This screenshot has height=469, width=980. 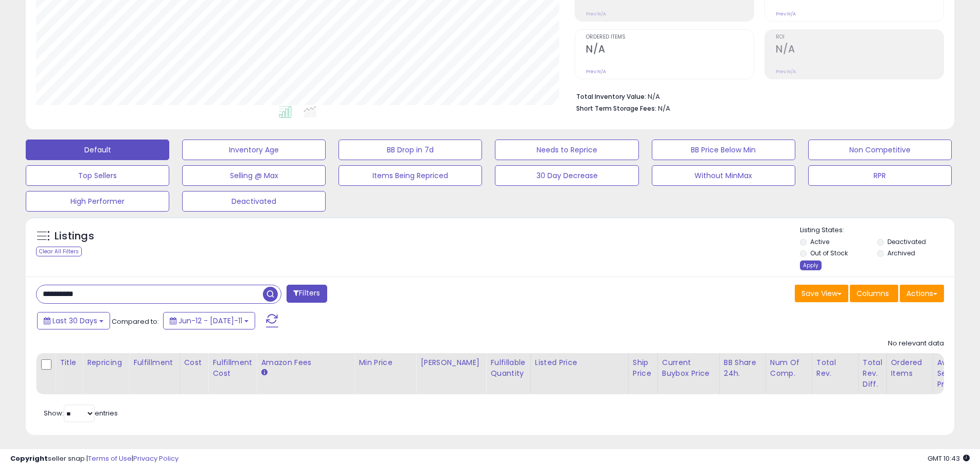 I want to click on label: Active, so click(x=819, y=241).